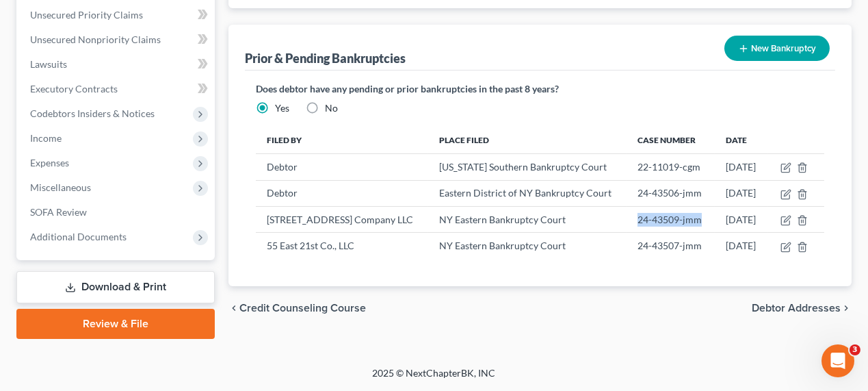 Image resolution: width=868 pixels, height=391 pixels. What do you see at coordinates (331, 108) in the screenshot?
I see `label: No` at bounding box center [331, 108].